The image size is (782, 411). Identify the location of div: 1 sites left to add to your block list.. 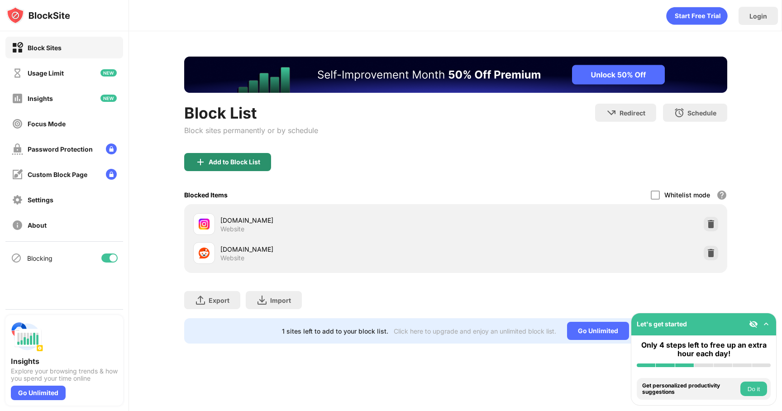
(335, 331).